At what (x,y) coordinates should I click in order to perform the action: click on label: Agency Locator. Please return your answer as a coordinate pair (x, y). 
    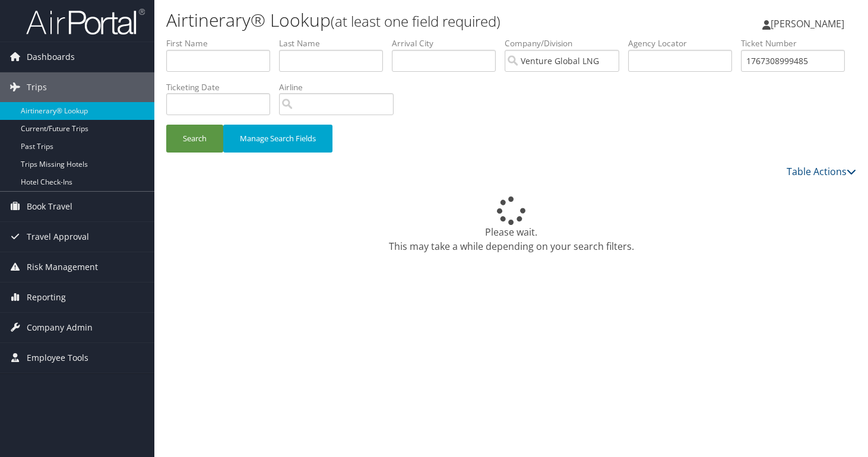
    Looking at the image, I should click on (685, 44).